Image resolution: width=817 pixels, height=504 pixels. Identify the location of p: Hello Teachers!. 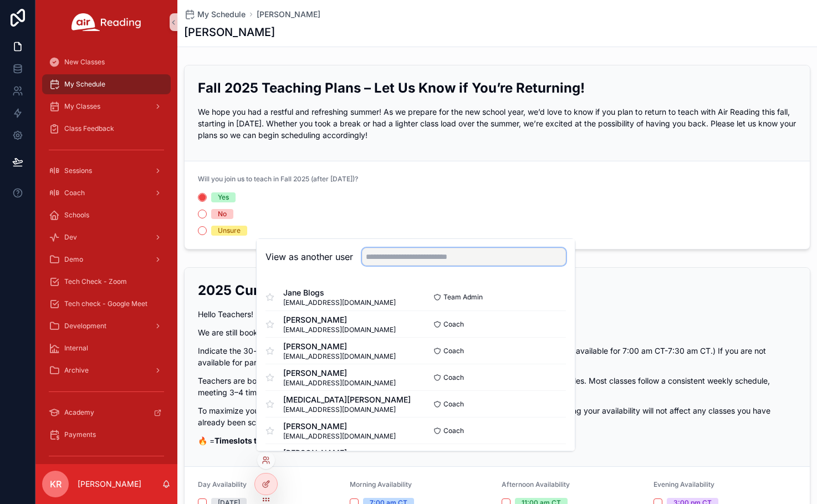
(497, 314).